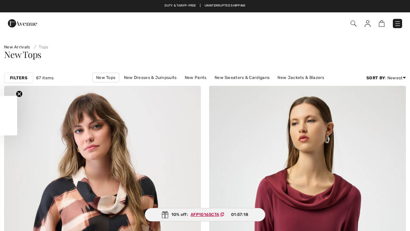 Image resolution: width=410 pixels, height=231 pixels. What do you see at coordinates (22, 23) in the screenshot?
I see `a: 1ère Avenue` at bounding box center [22, 23].